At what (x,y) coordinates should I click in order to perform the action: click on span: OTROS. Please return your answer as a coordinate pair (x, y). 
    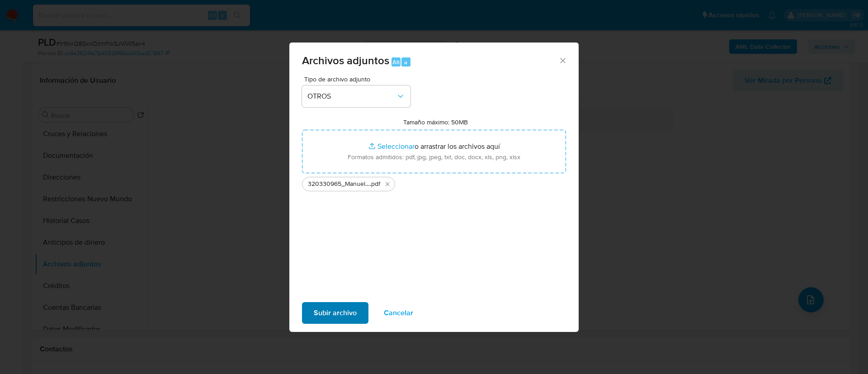
    Looking at the image, I should click on (352, 97).